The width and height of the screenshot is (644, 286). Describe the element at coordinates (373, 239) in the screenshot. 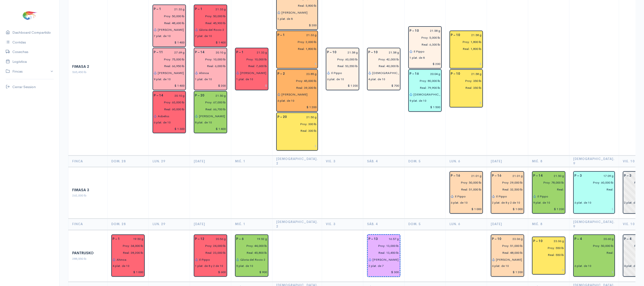

I see `div: P – 13` at that location.